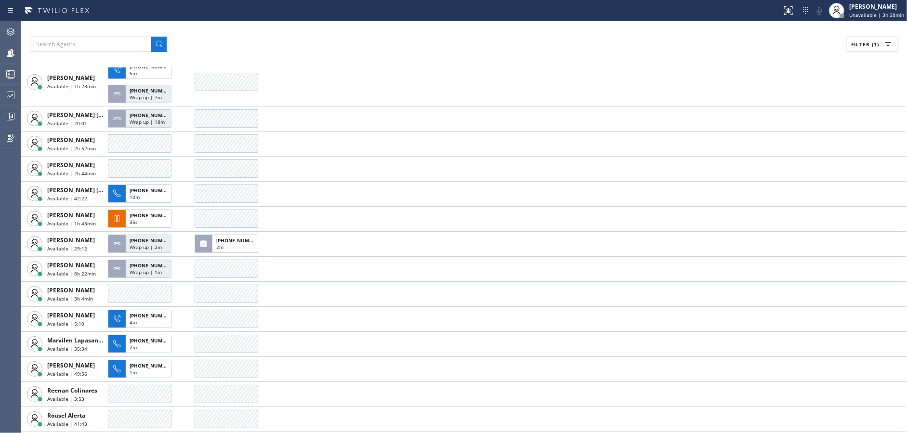  What do you see at coordinates (67, 198) in the screenshot?
I see `span: Available | 42:22` at bounding box center [67, 198].